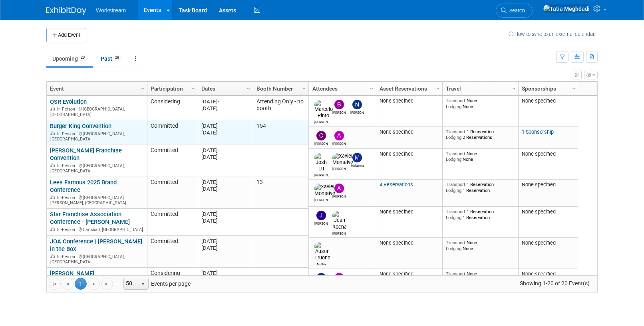 The image size is (644, 326). Describe the element at coordinates (321, 143) in the screenshot. I see `div: Chris Connelly` at that location.